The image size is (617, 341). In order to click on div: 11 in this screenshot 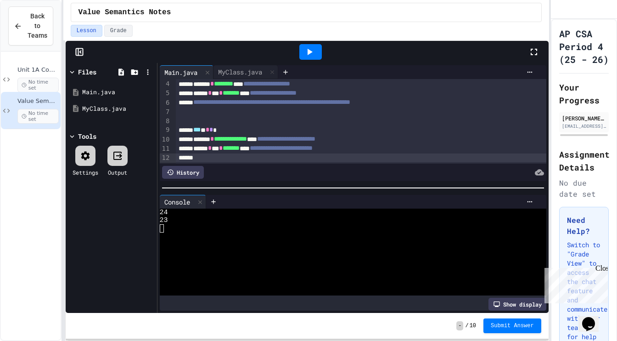, I will do `click(165, 149)`.